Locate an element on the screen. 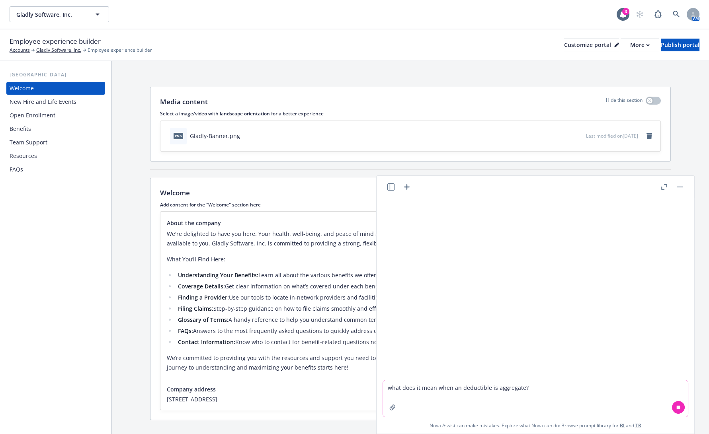 This screenshot has height=434, width=709. li: Know who to contact for benefit-related questions now or throughout the year. is located at coordinates (415, 342).